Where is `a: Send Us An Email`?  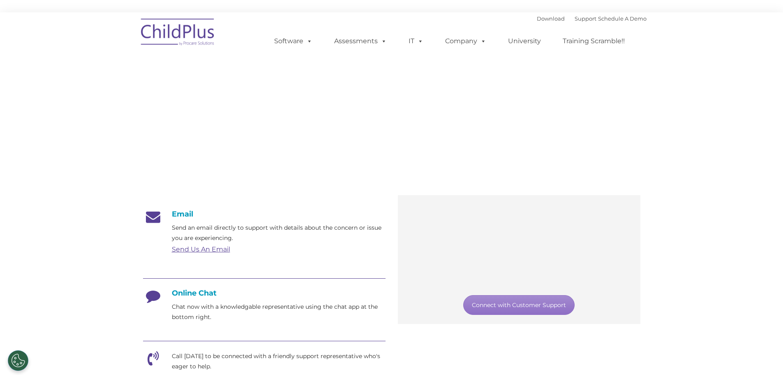 a: Send Us An Email is located at coordinates (201, 249).